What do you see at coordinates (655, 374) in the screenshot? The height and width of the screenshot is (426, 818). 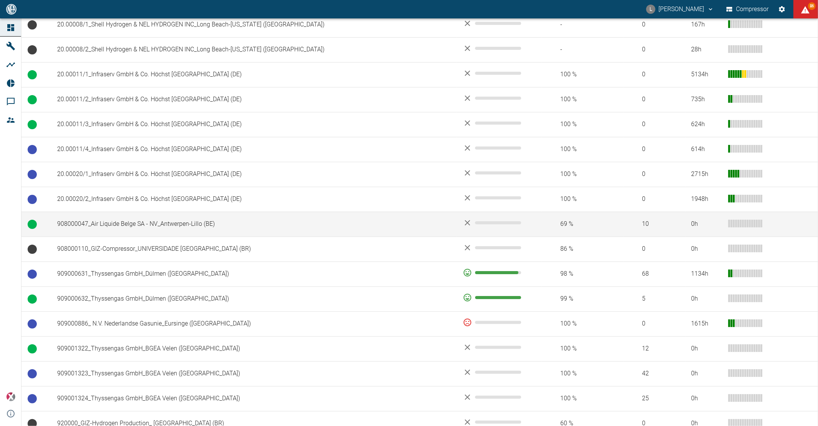 I see `span: 42` at bounding box center [655, 374].